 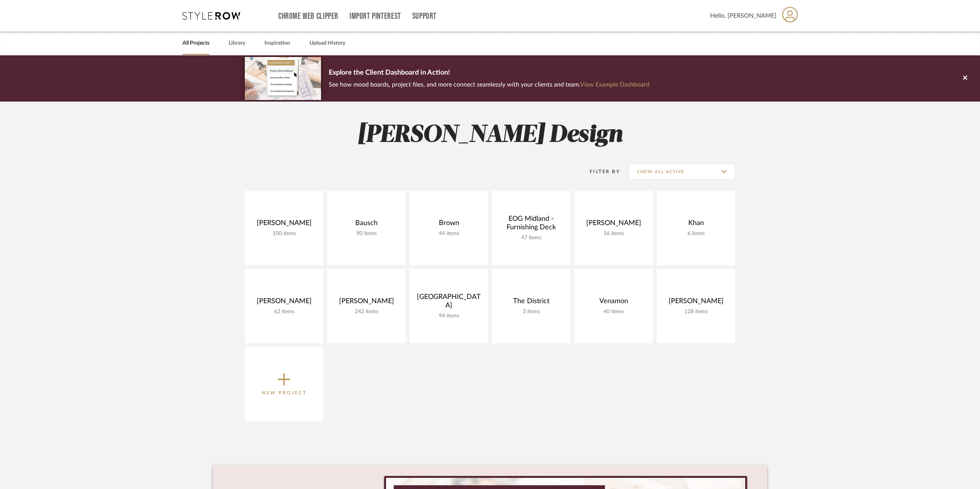 I want to click on a: Chrome Web Clipper, so click(x=309, y=17).